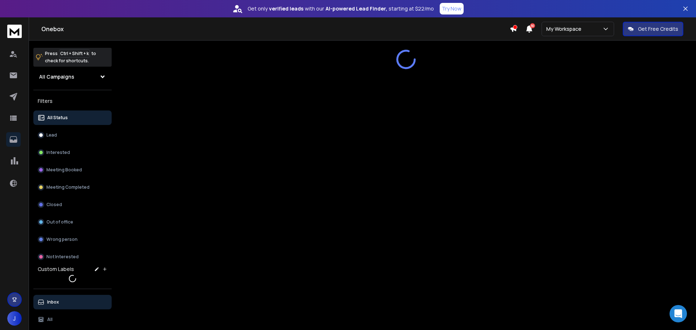 The image size is (696, 330). What do you see at coordinates (286, 9) in the screenshot?
I see `strong: verified leads` at bounding box center [286, 9].